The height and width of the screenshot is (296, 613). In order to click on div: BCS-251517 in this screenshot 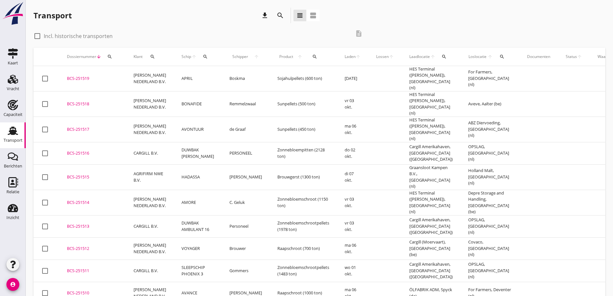, I will do `click(92, 129)`.